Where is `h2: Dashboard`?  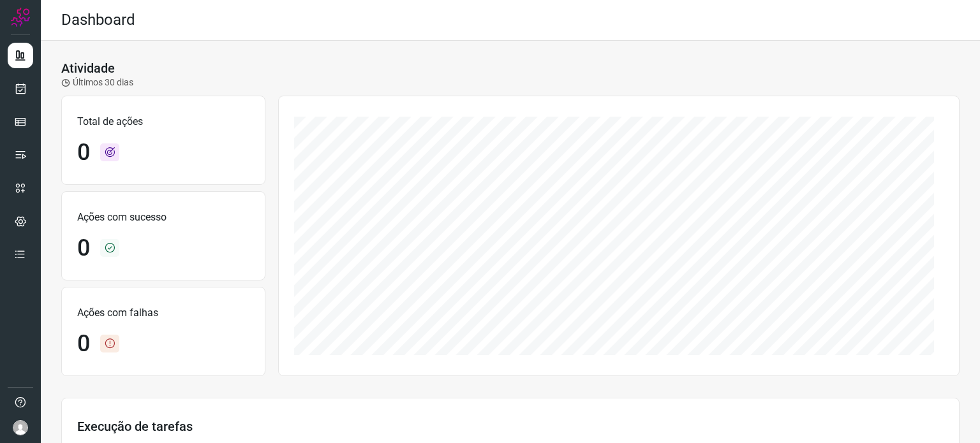
h2: Dashboard is located at coordinates (98, 20).